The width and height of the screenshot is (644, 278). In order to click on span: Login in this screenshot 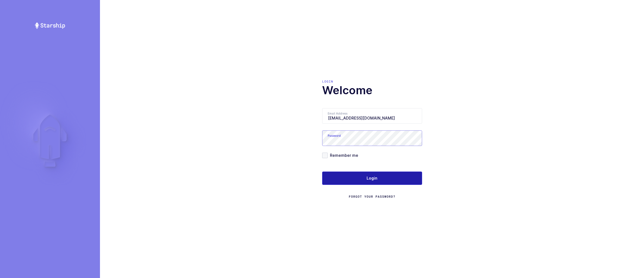, I will do `click(372, 178)`.